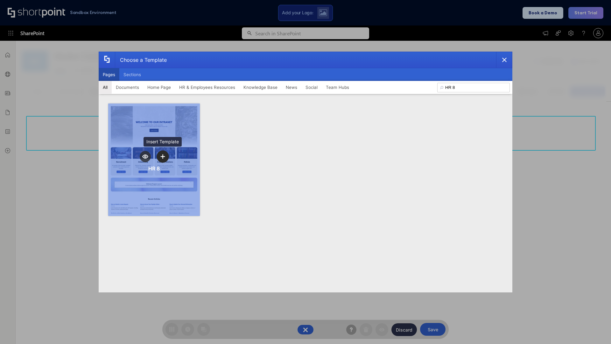 The height and width of the screenshot is (344, 611). What do you see at coordinates (141, 60) in the screenshot?
I see `div: Choose a Template` at bounding box center [141, 60].